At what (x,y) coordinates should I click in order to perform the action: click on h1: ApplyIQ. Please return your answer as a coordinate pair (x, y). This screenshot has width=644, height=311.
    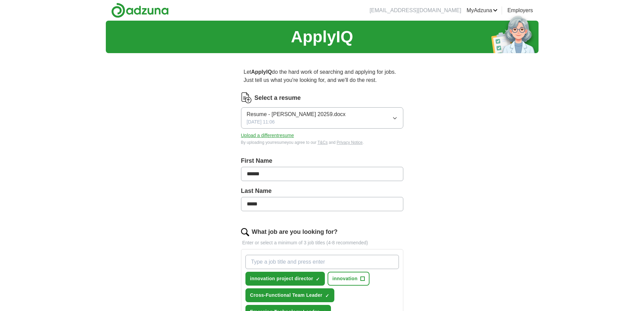
    Looking at the image, I should click on (322, 37).